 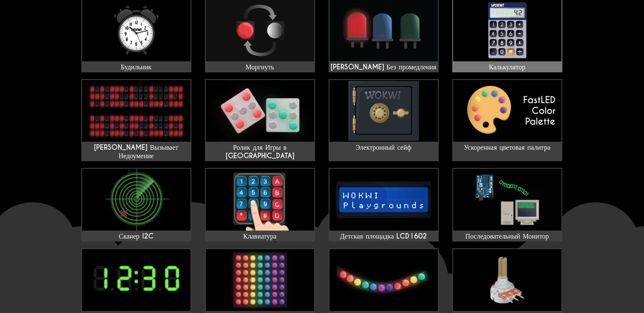 What do you see at coordinates (260, 111) in the screenshot?
I see `img: Ролик для Игры в Кости` at bounding box center [260, 111].